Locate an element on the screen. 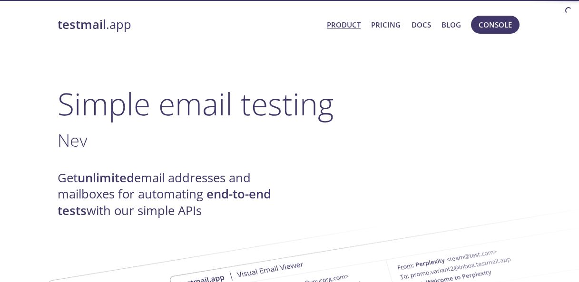 This screenshot has width=579, height=282. a: Blog is located at coordinates (451, 25).